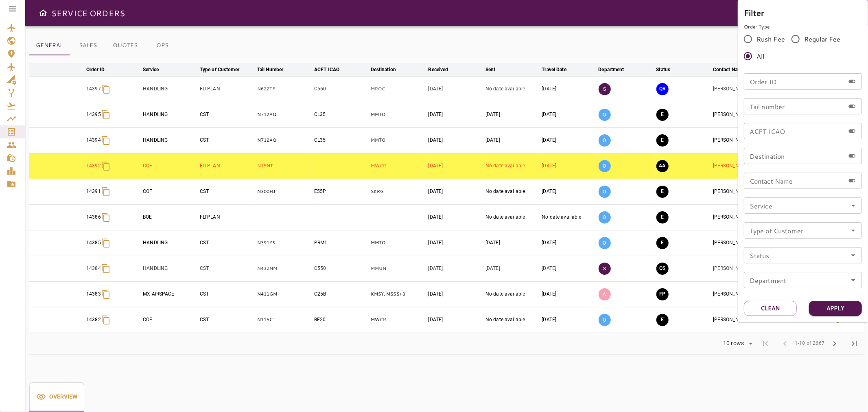 This screenshot has height=412, width=868. What do you see at coordinates (760, 56) in the screenshot?
I see `span: All` at bounding box center [760, 56].